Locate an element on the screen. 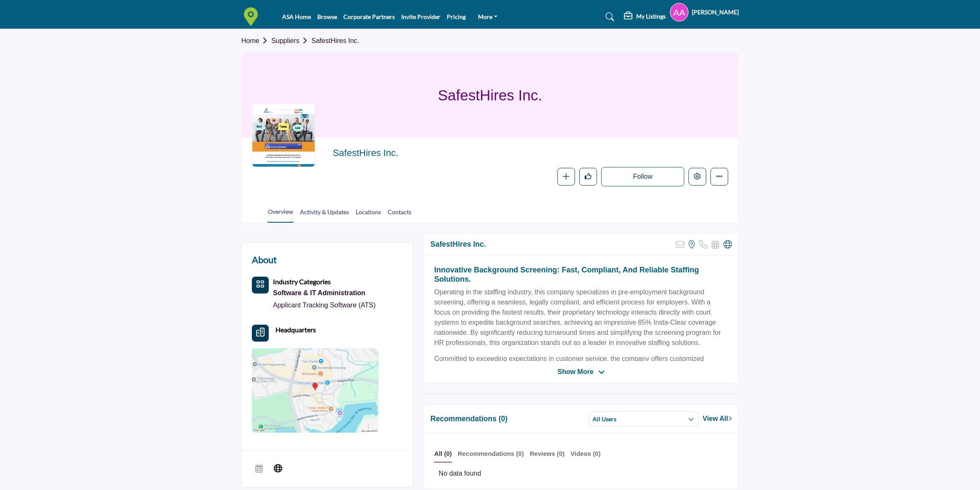  button: Headquarter icon is located at coordinates (260, 333).